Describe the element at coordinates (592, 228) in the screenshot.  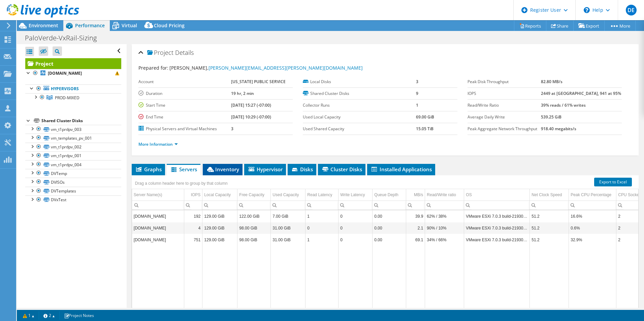
I see `td: Column Peak CPU Percentage, Value 0.6%` at that location.